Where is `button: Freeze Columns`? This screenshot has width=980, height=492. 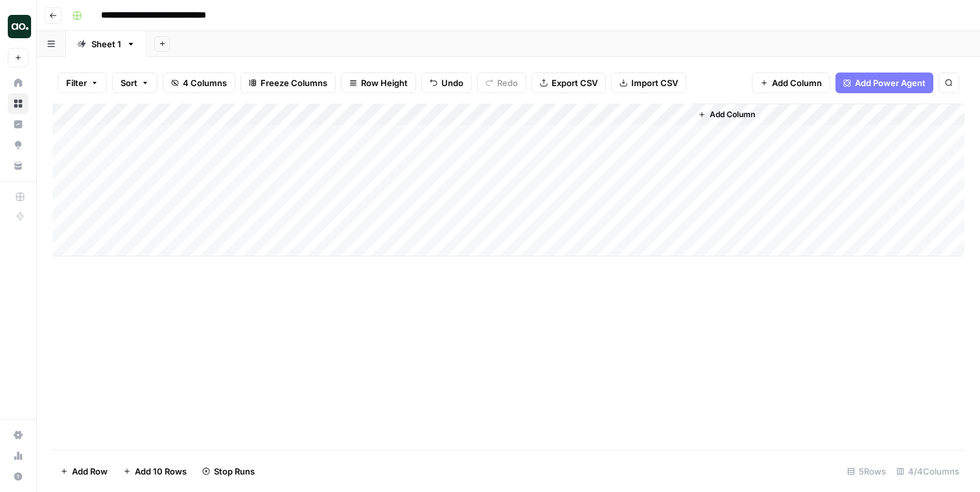 button: Freeze Columns is located at coordinates (288, 83).